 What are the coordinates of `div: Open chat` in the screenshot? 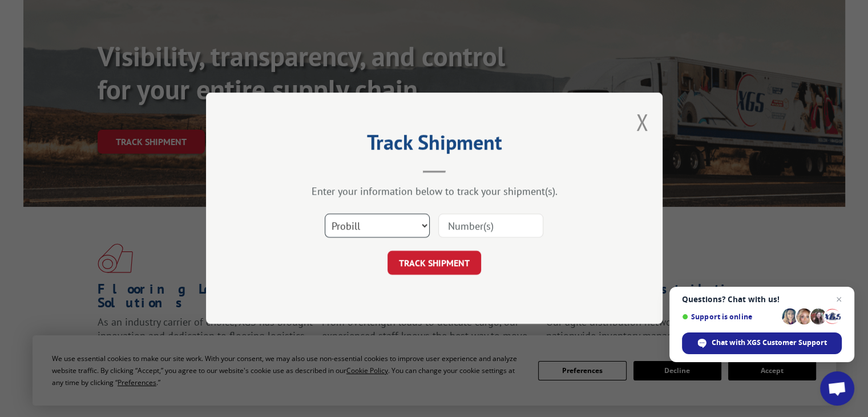 It's located at (837, 388).